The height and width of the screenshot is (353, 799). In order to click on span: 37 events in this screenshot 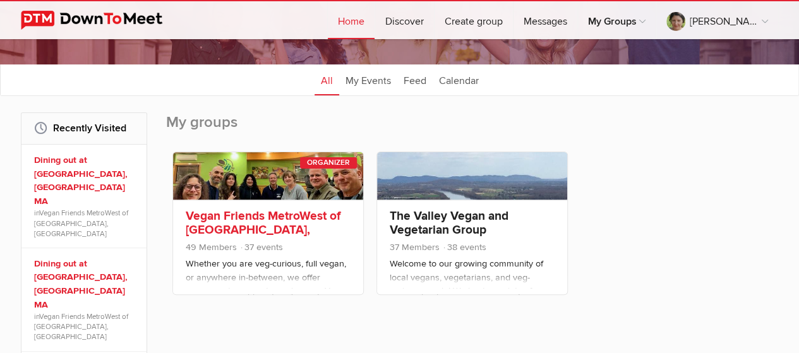, I will do `click(261, 247)`.